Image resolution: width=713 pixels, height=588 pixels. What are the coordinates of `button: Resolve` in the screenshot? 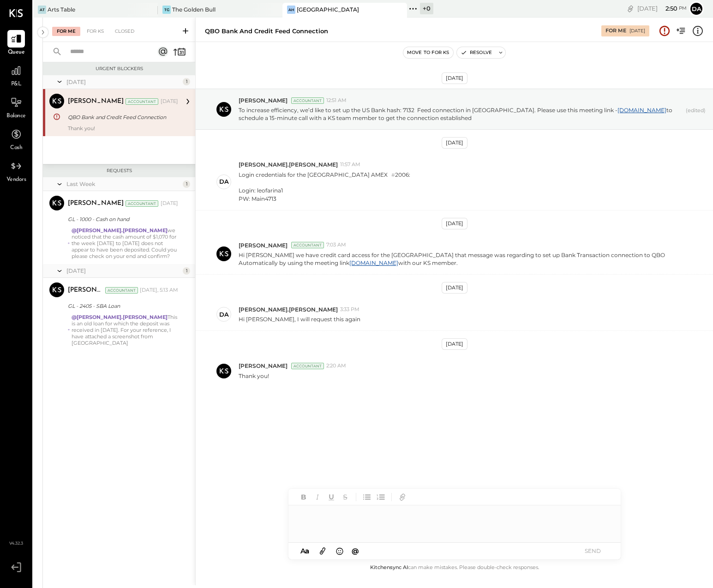 It's located at (477, 52).